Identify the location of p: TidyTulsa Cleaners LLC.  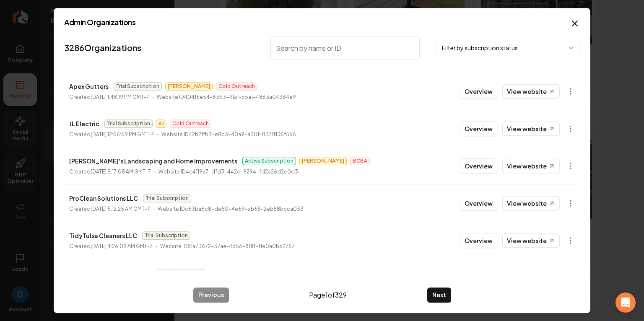
(104, 236).